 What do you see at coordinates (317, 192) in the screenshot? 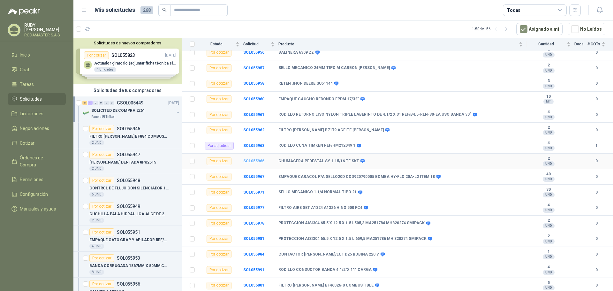
I see `b: SELLO MECANICO 1.1/4 NORMAL TIPO 21` at bounding box center [317, 192].